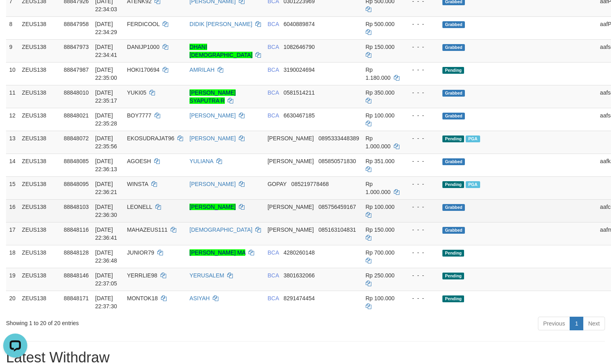 This screenshot has width=611, height=364. What do you see at coordinates (76, 24) in the screenshot?
I see `span: 88847958` at bounding box center [76, 24].